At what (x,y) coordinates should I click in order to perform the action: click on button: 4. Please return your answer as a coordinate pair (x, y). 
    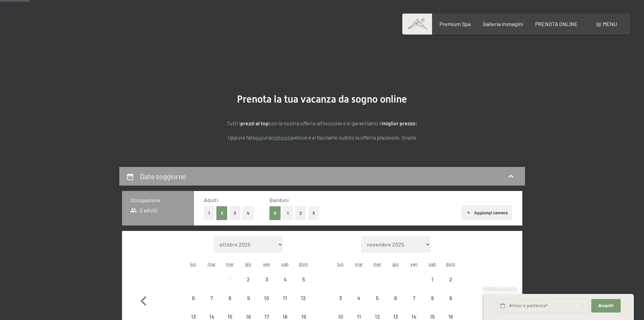
    Looking at the image, I should click on (248, 212).